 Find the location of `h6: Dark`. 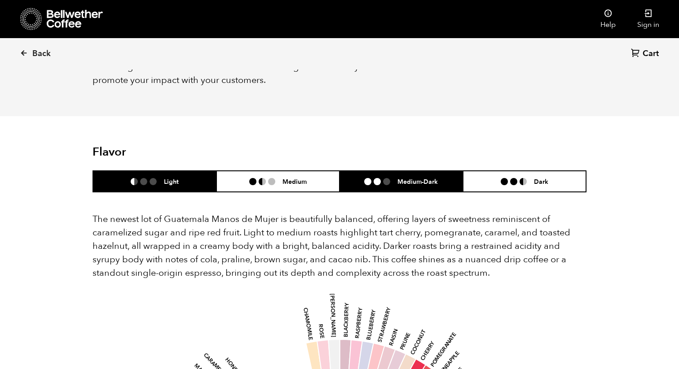

h6: Dark is located at coordinates (541, 181).